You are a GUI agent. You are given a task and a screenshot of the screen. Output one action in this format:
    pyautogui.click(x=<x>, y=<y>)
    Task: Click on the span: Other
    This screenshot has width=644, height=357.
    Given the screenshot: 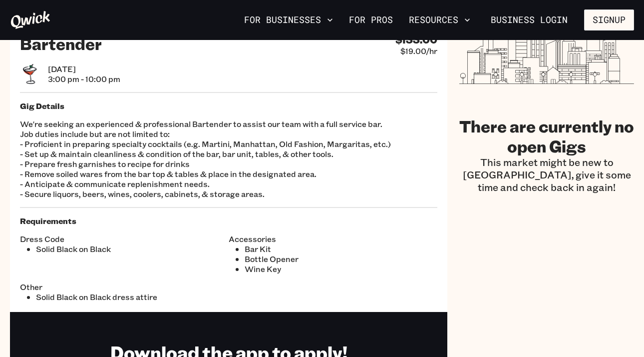 What is the action you would take?
    pyautogui.click(x=124, y=287)
    